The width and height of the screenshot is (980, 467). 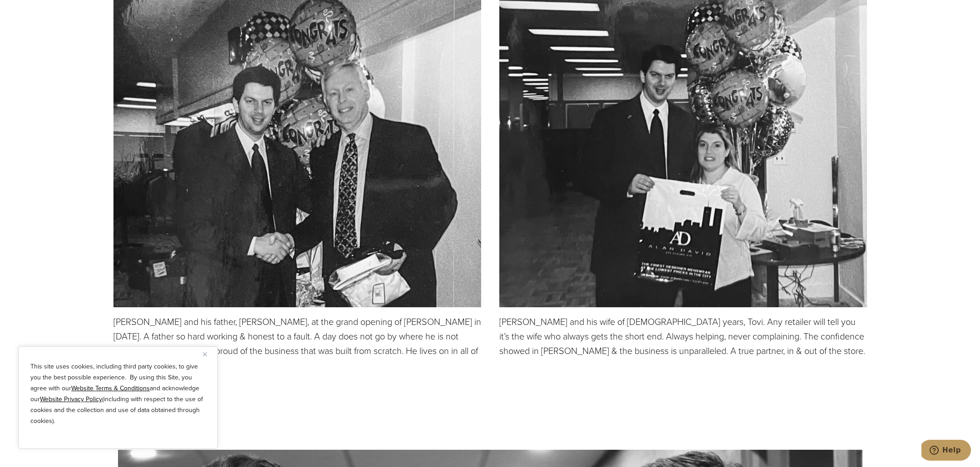 What do you see at coordinates (118, 394) in the screenshot?
I see `p: This site uses cookies, including third party cookies, to give you the best possible experience. ...` at bounding box center [118, 394].